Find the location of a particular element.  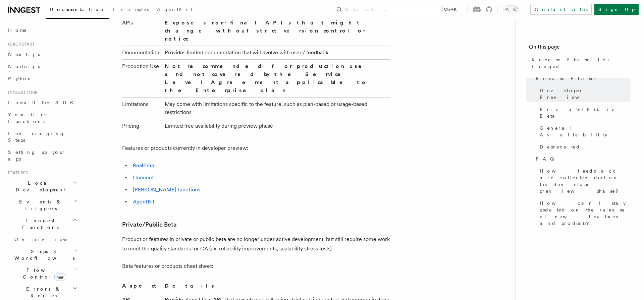

span: Errors & Retries is located at coordinates (42, 292).